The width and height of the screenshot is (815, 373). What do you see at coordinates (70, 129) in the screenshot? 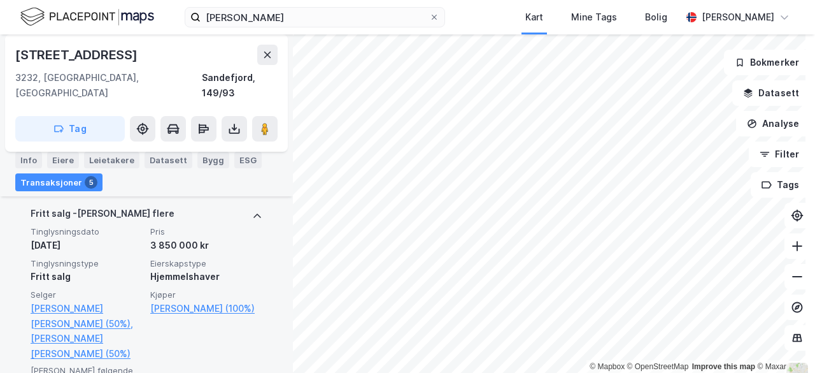
I see `button: Tag` at bounding box center [70, 129].